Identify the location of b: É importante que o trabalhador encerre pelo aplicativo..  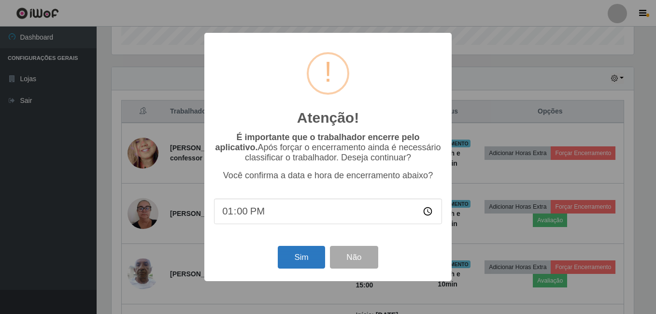
(317, 142).